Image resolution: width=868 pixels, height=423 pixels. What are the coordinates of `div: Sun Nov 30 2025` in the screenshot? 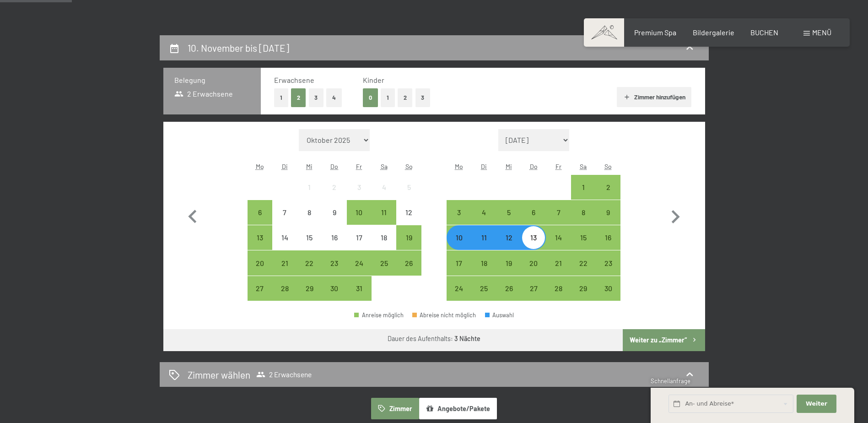 It's located at (608, 288).